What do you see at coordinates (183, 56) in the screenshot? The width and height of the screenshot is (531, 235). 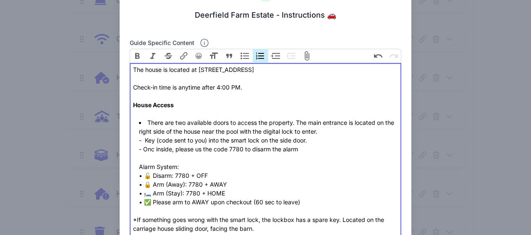 I see `button: Link` at bounding box center [183, 56].